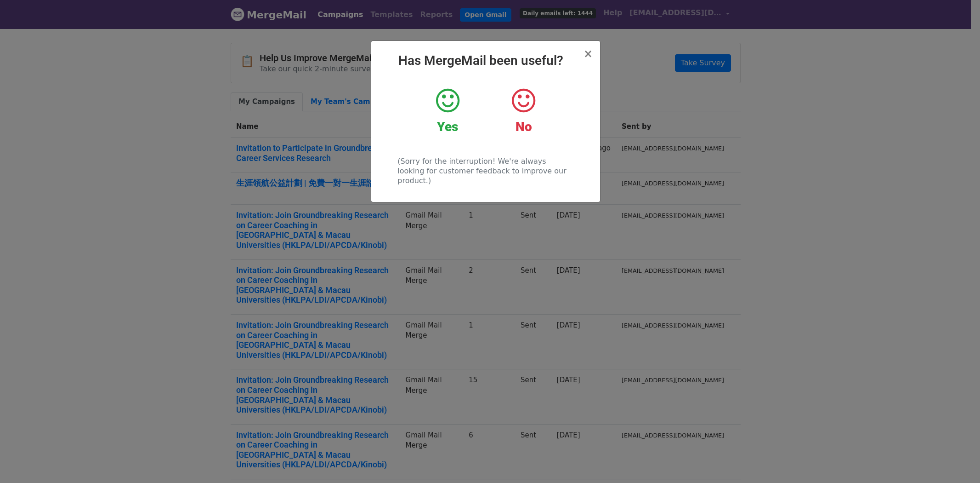 The height and width of the screenshot is (483, 980). Describe the element at coordinates (523, 126) in the screenshot. I see `strong: No` at that location.